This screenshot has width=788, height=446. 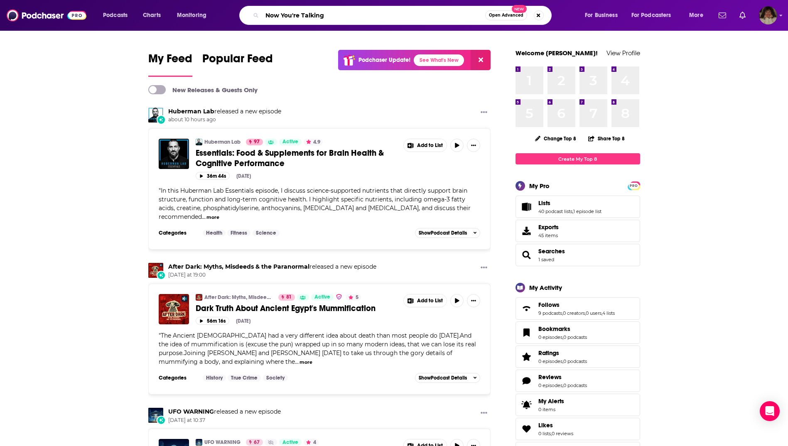 What do you see at coordinates (384, 60) in the screenshot?
I see `p: Podchaser Update!` at bounding box center [384, 60].